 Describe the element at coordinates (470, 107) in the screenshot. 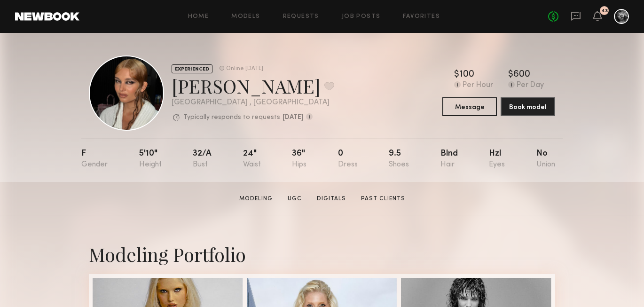

I see `button: Message` at that location.